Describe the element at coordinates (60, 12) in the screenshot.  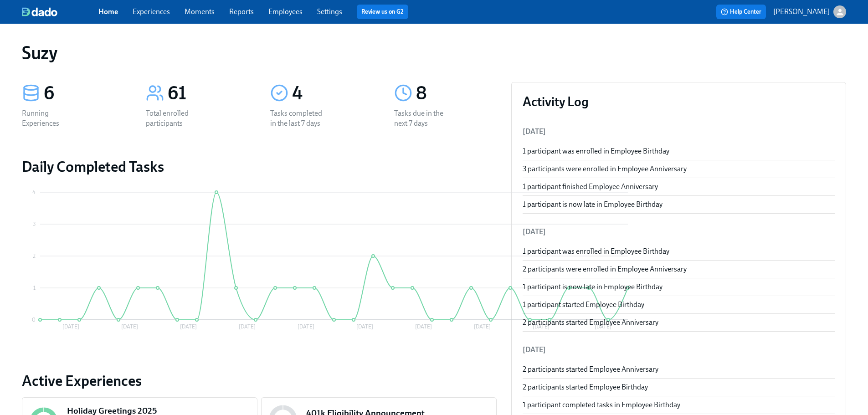
I see `a: dado` at that location.